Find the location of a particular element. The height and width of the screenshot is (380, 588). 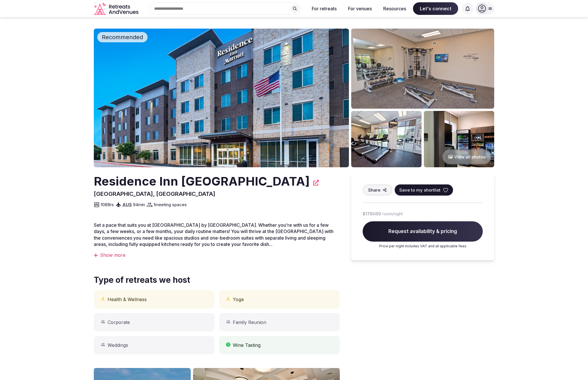

span: 94 min is located at coordinates (139, 204).